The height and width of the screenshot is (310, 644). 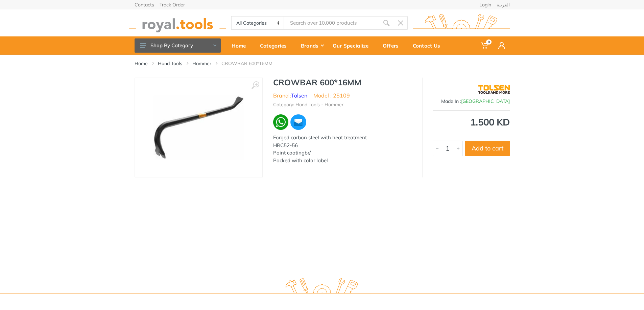 What do you see at coordinates (343, 83) in the screenshot?
I see `h1: CROWBAR 600*16MM` at bounding box center [343, 83].